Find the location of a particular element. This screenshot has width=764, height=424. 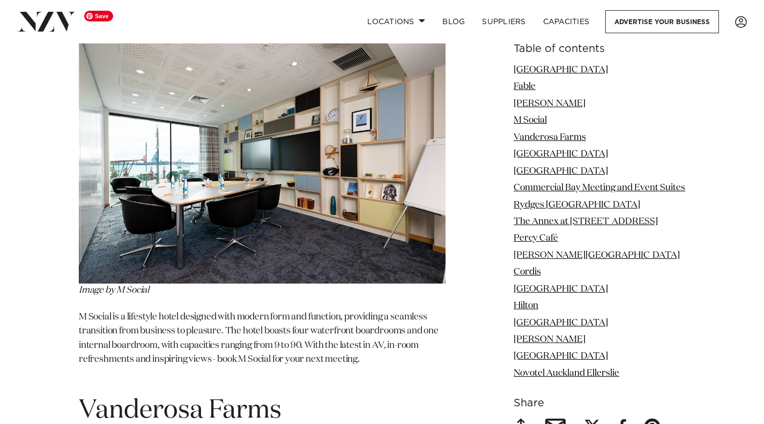

img: nzv-logo.png is located at coordinates (46, 21).